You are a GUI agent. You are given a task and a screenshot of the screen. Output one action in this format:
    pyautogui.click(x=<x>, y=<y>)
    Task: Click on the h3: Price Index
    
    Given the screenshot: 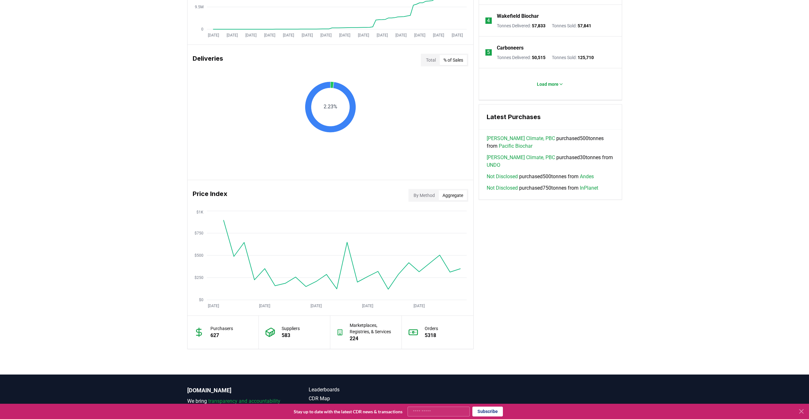 What is the action you would take?
    pyautogui.click(x=210, y=196)
    